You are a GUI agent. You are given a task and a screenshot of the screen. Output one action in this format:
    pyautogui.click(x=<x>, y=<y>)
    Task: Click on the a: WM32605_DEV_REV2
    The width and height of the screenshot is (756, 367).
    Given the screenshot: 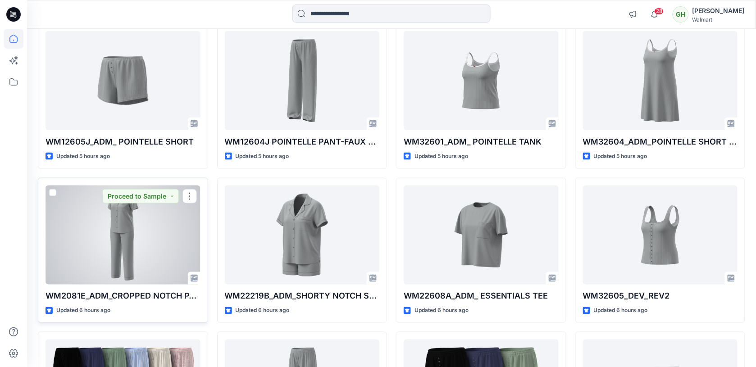 What is the action you would take?
    pyautogui.click(x=660, y=235)
    